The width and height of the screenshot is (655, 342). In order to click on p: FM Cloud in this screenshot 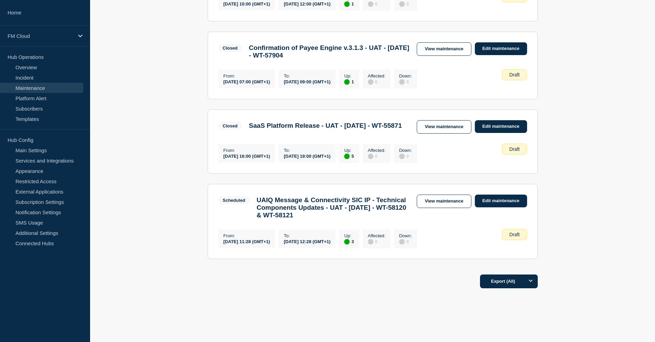, I will do `click(41, 36)`.